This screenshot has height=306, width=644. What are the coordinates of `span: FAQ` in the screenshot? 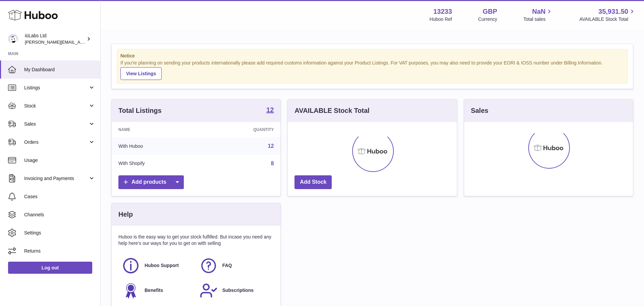 It's located at (227, 265).